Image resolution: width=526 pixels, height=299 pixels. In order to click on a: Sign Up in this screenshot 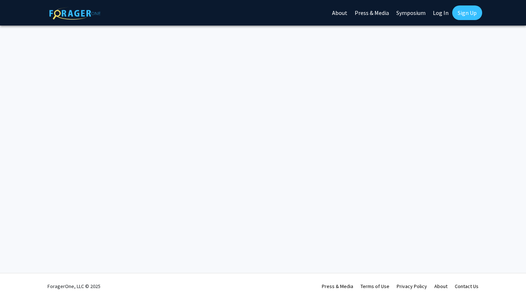, I will do `click(467, 13)`.